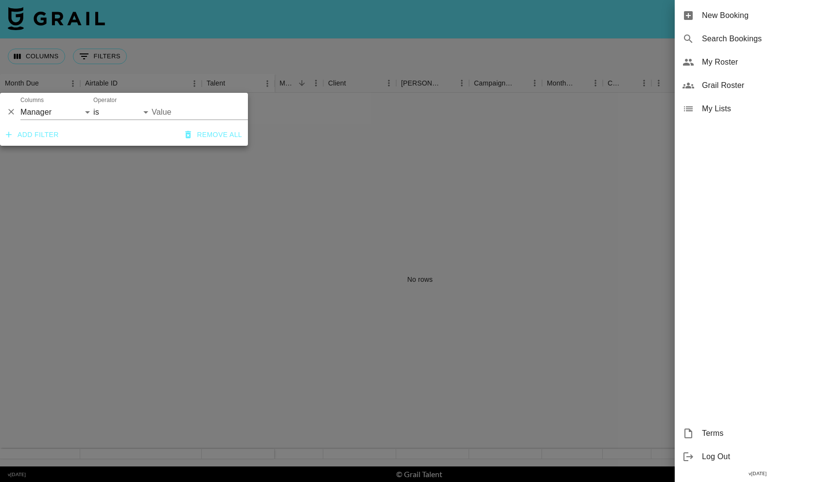 The image size is (840, 482). What do you see at coordinates (213, 135) in the screenshot?
I see `button: Remove all` at bounding box center [213, 135].